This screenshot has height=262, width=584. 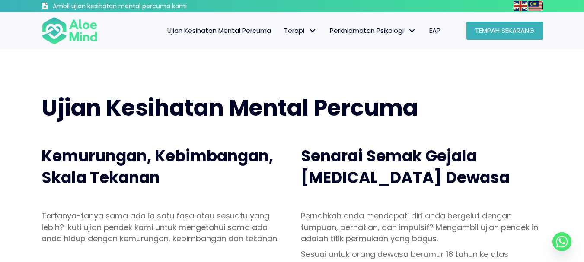 What do you see at coordinates (70, 31) in the screenshot?
I see `img: Logo minda gaharu` at bounding box center [70, 31].